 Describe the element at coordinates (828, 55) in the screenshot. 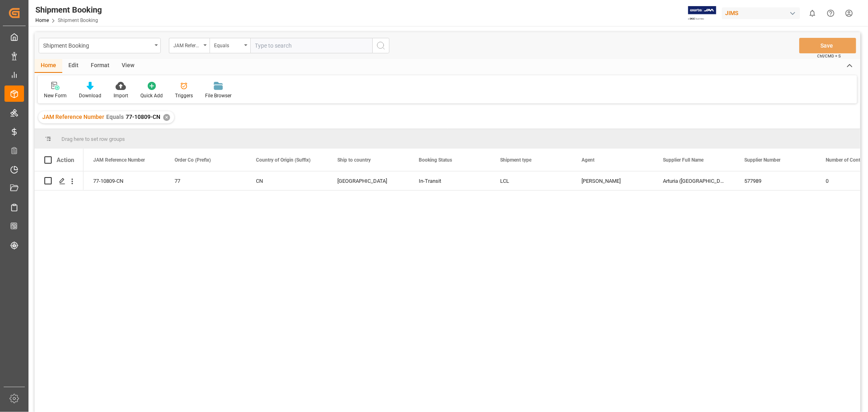

I see `span: Ctrl/CMD + S` at that location.